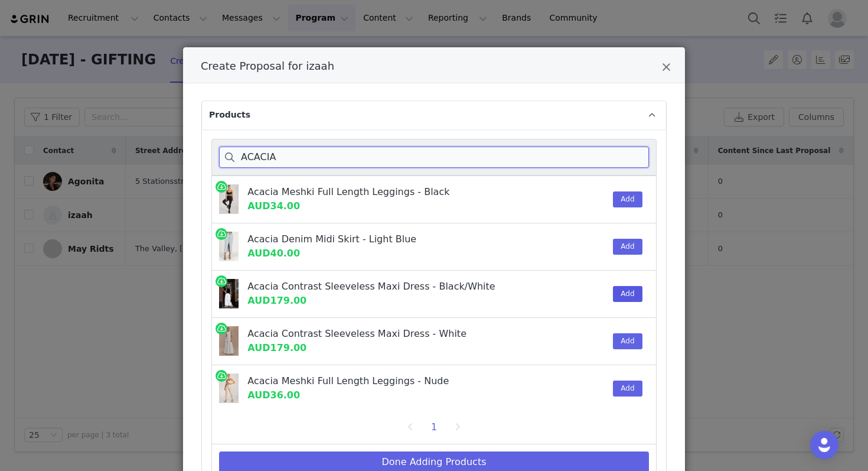 The width and height of the screenshot is (868, 471). I want to click on li: 1, so click(434, 427).